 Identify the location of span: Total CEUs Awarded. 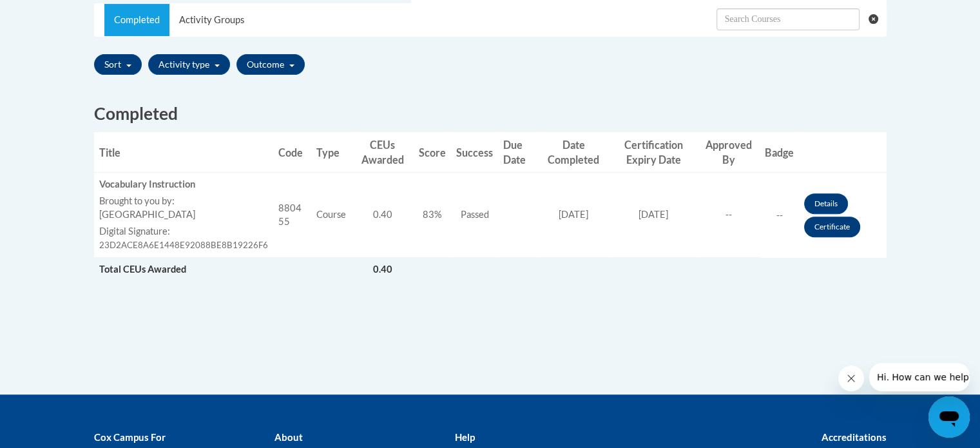
(142, 269).